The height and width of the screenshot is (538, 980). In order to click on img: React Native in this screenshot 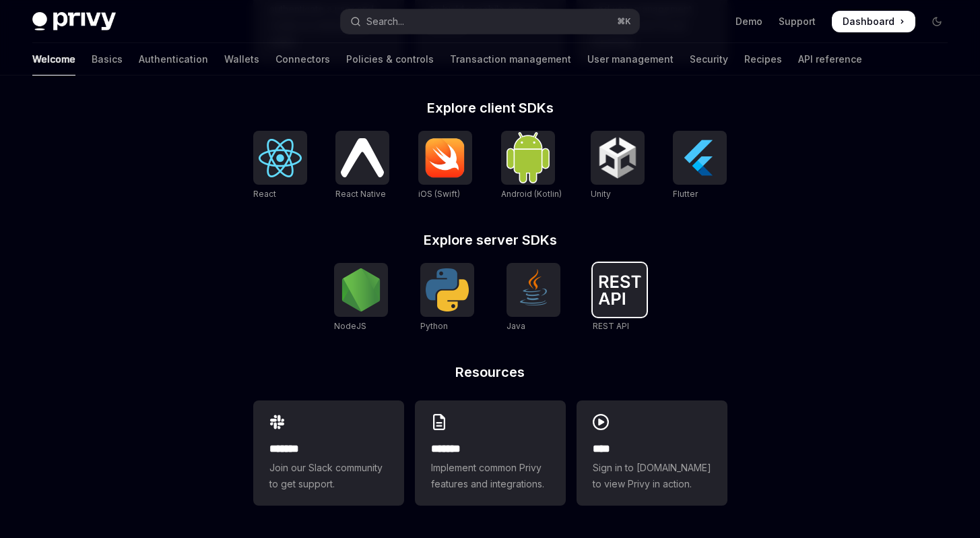, I will do `click(362, 157)`.